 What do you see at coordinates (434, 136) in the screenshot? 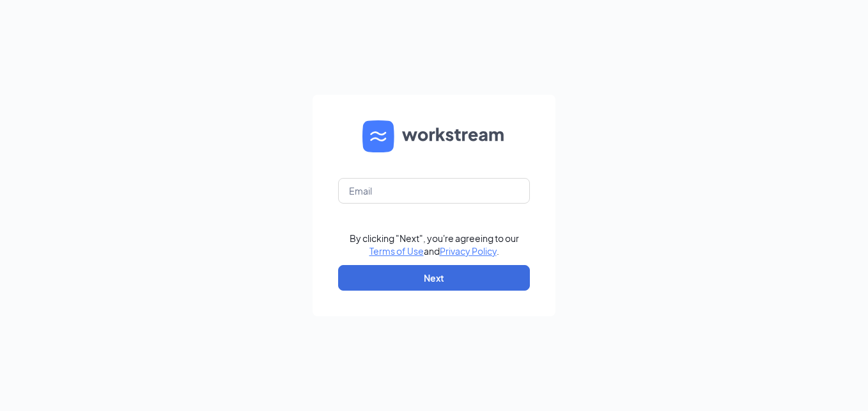
I see `img: WS logo and Workstream text` at bounding box center [434, 136].